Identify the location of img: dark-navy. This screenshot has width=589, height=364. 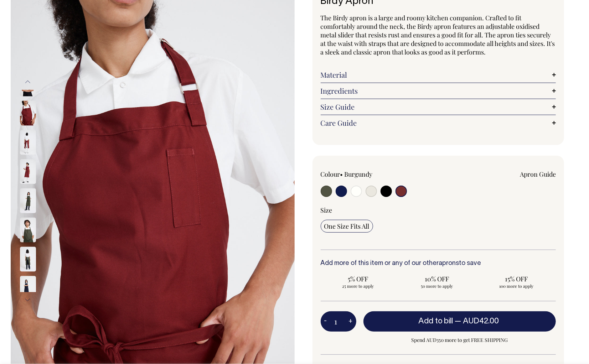
(28, 288).